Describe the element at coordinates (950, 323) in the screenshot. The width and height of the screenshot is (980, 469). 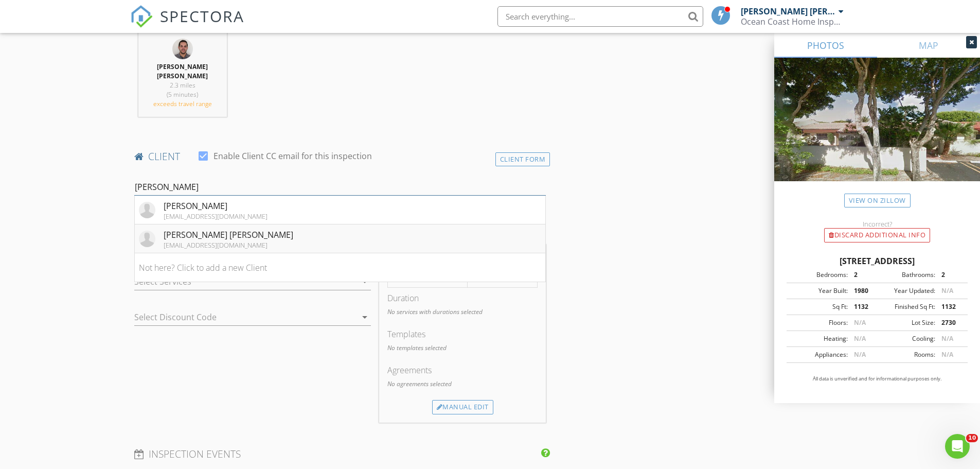
I see `div: 2730` at that location.